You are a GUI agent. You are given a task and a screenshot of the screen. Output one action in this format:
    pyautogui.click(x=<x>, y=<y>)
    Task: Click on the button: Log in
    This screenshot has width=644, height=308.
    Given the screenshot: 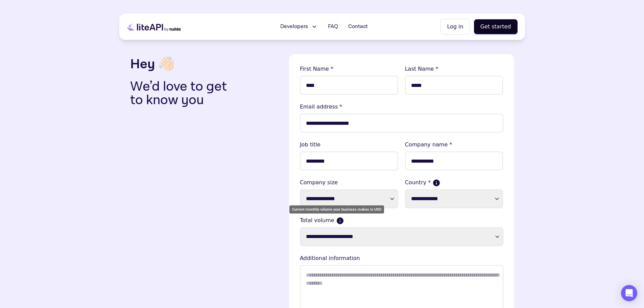 What is the action you would take?
    pyautogui.click(x=455, y=27)
    